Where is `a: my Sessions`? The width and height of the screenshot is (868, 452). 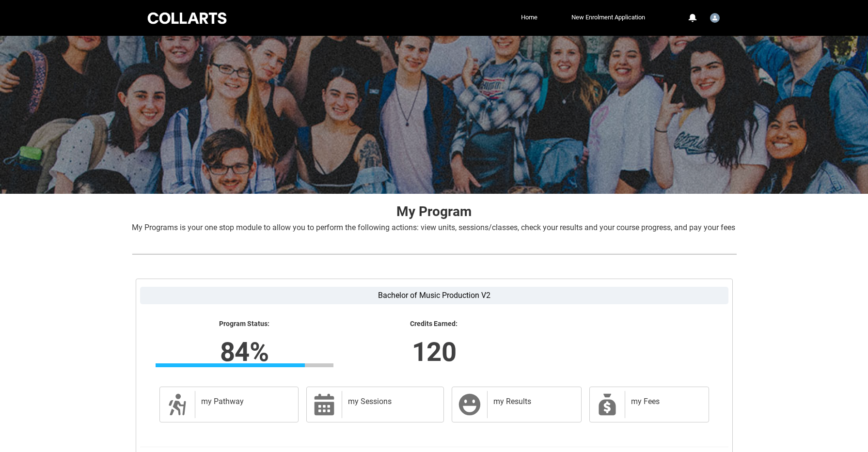
a: my Sessions is located at coordinates (375, 405).